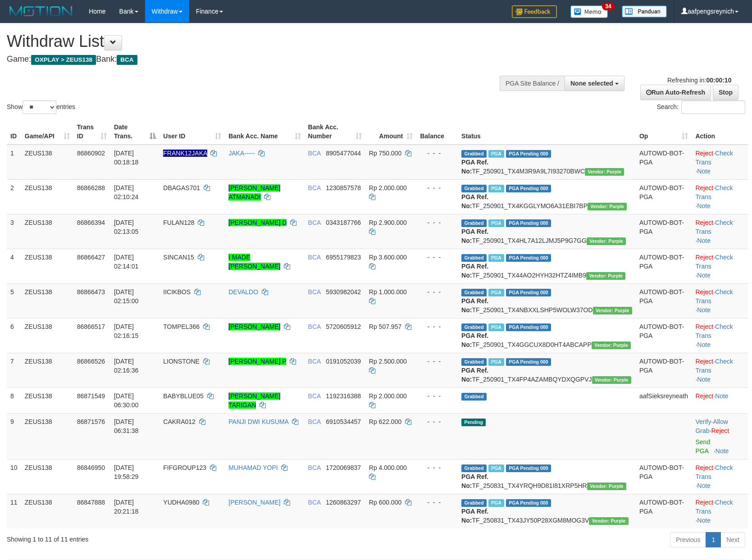  Describe the element at coordinates (265, 132) in the screenshot. I see `th: Bank Acc. Name: activate to sort column ascending` at that location.